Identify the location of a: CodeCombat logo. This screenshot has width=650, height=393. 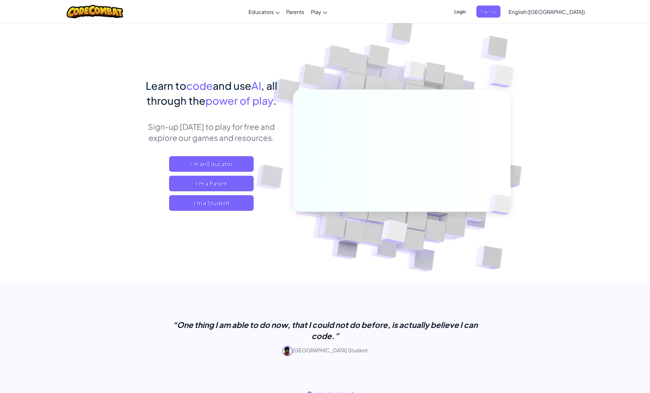
(95, 11).